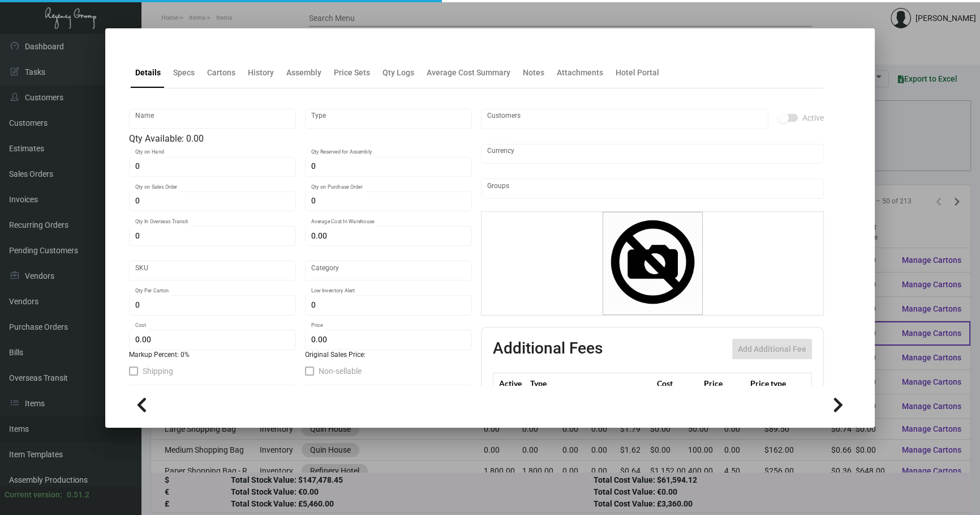 The height and width of the screenshot is (515, 980). What do you see at coordinates (300, 139) in the screenshot?
I see `div: Qty Available: 0.00` at bounding box center [300, 139].